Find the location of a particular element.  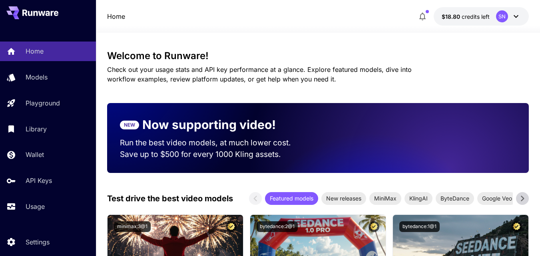

span: New releases is located at coordinates (344, 198).